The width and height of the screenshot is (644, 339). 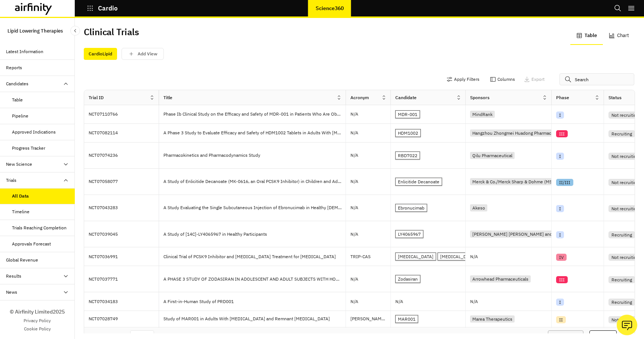 What do you see at coordinates (20, 211) in the screenshot?
I see `div: Timeline` at bounding box center [20, 211].